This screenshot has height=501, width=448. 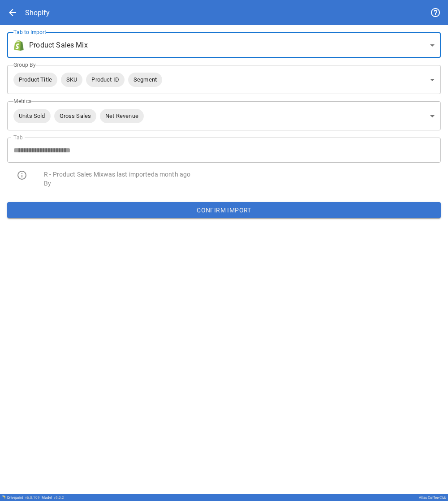 What do you see at coordinates (35, 80) in the screenshot?
I see `span: Product Title` at bounding box center [35, 80].